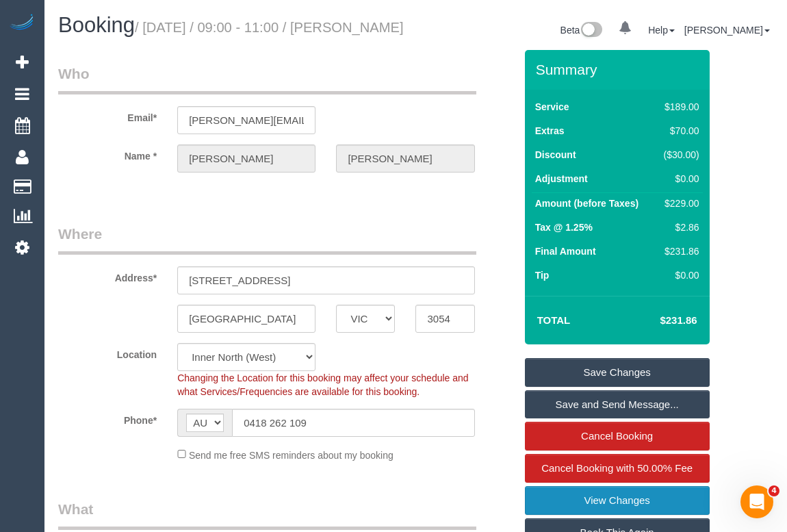 This screenshot has height=532, width=787. I want to click on legend: What, so click(267, 514).